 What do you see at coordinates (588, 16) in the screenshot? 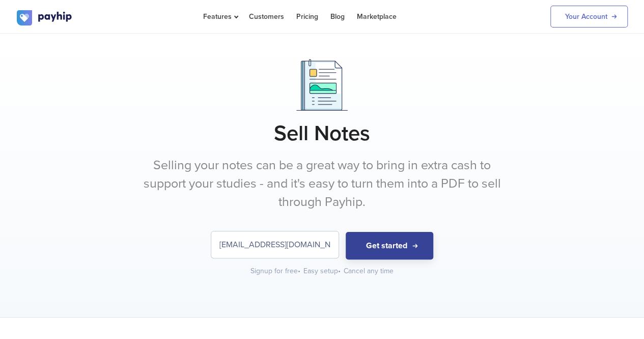
I see `a: Your Account` at bounding box center [588, 16].